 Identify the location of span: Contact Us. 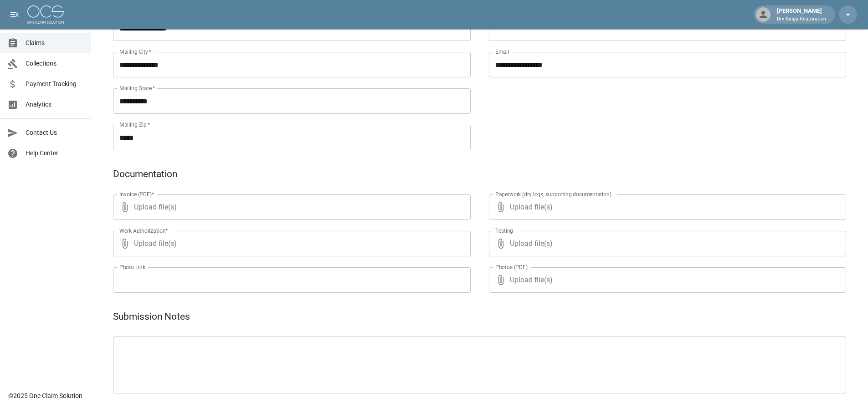
(54, 132).